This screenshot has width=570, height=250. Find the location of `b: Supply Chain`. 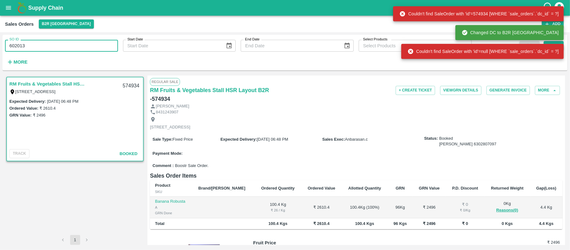

b: Supply Chain is located at coordinates (46, 8).